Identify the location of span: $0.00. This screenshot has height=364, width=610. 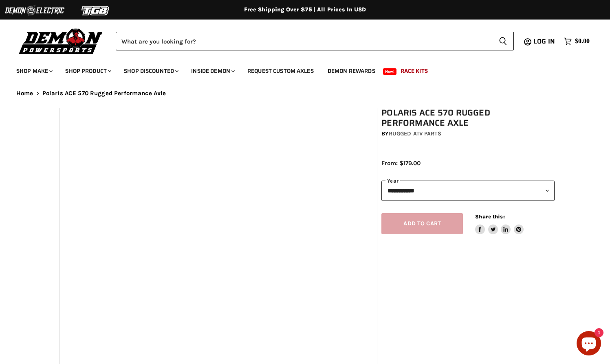
(582, 41).